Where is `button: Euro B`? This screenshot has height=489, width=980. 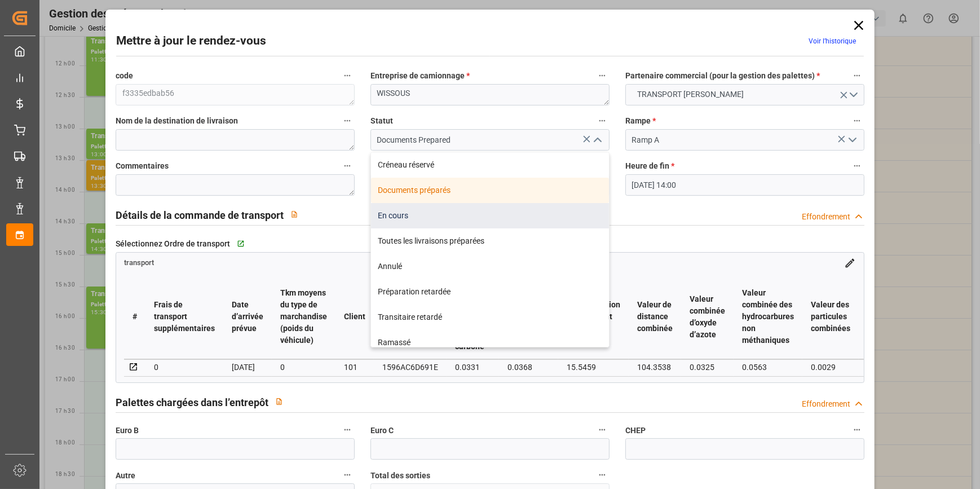
button: Euro B is located at coordinates (347, 430).